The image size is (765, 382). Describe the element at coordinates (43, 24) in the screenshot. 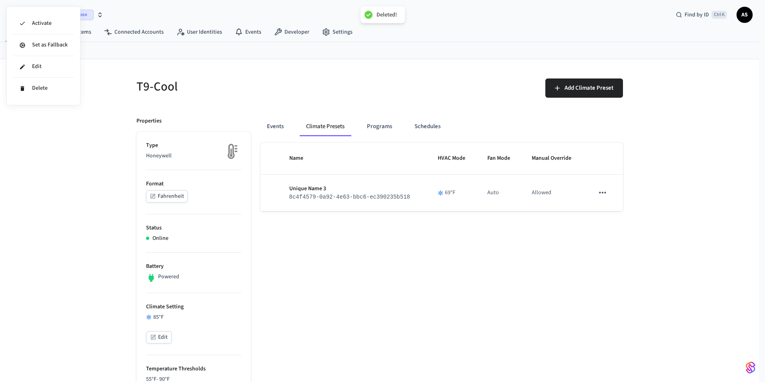

I see `li: Activate` at that location.